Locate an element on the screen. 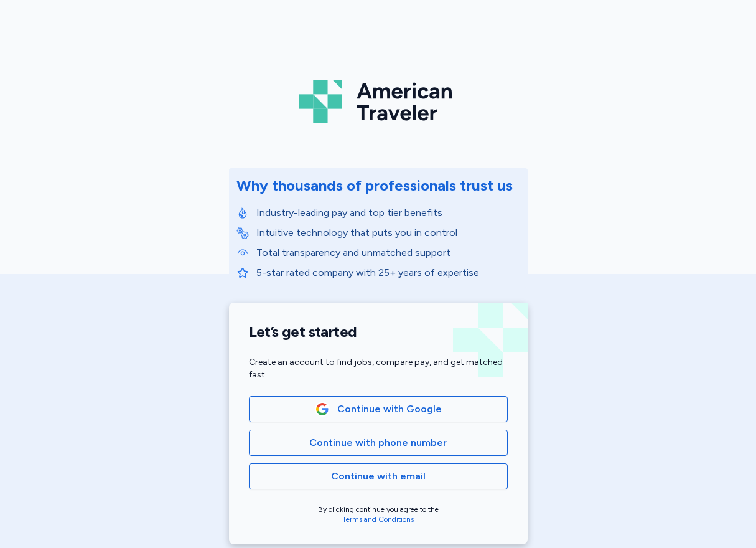 The image size is (756, 548). img: Logo is located at coordinates (378, 101).